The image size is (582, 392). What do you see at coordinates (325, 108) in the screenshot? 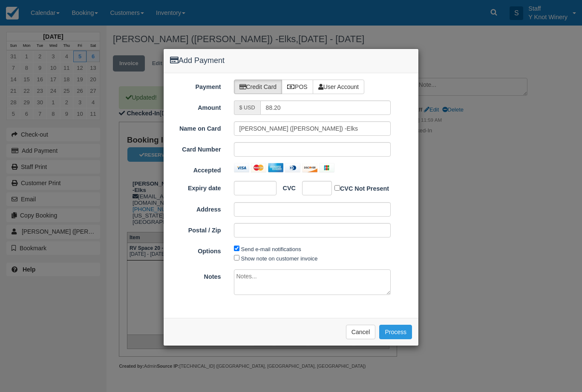
I see `input: Valid amount required.` at bounding box center [325, 108].